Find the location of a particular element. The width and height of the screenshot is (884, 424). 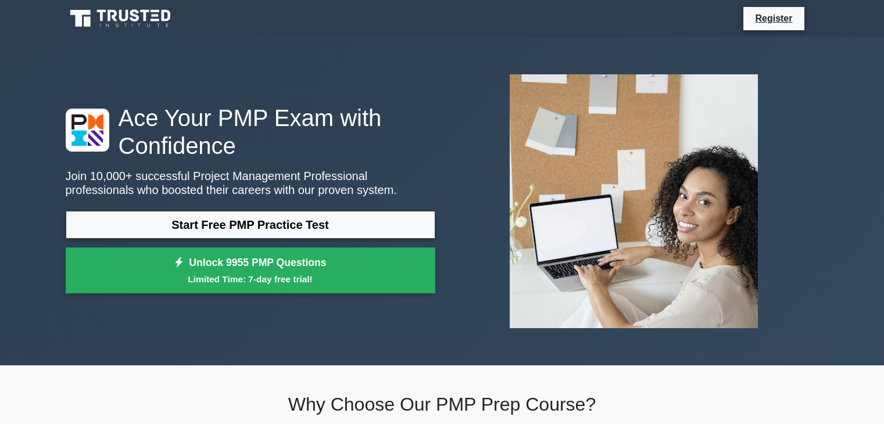

small: Limited Time: 7-day free trial! is located at coordinates (250, 279).